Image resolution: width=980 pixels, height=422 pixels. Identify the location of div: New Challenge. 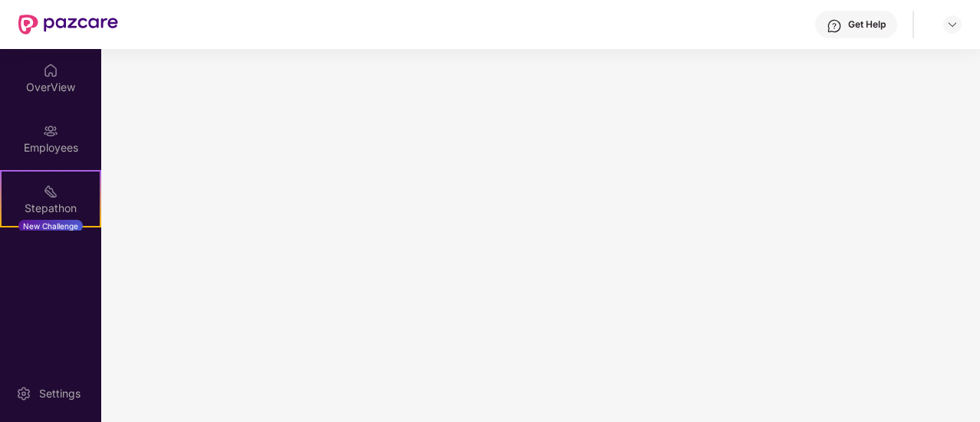
(51, 226).